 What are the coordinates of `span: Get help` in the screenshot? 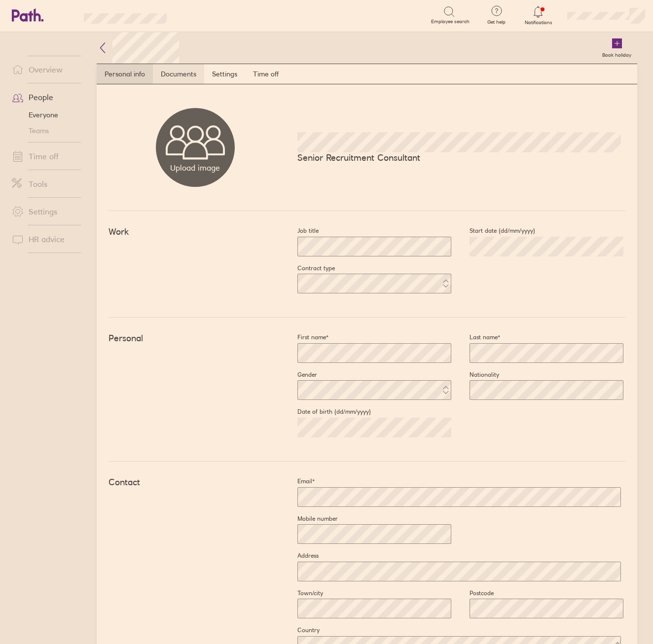 It's located at (496, 22).